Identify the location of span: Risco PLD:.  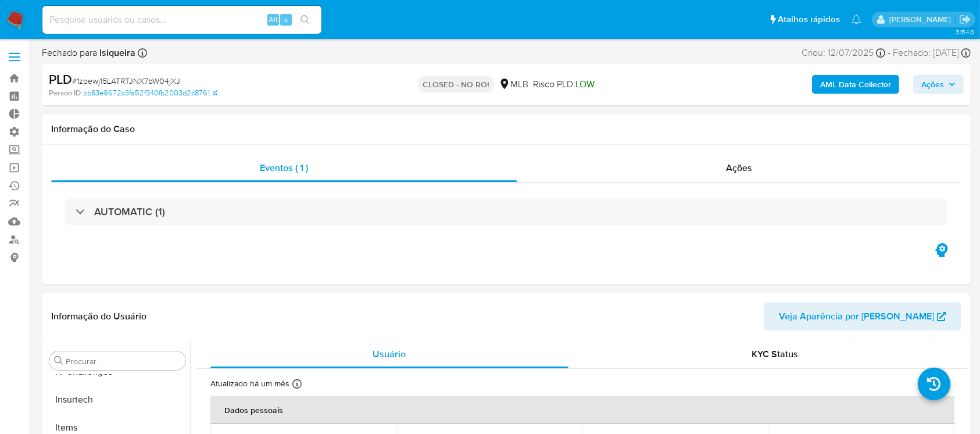
(564, 84).